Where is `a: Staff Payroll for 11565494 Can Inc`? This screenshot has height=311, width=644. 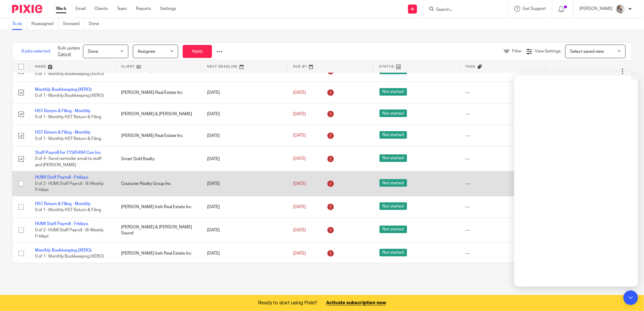 a: Staff Payroll for 11565494 Can Inc is located at coordinates (68, 153).